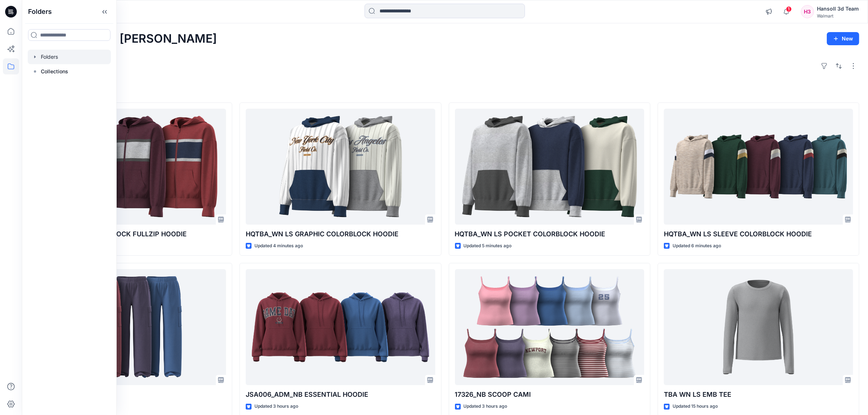 This screenshot has width=868, height=415. Describe the element at coordinates (488, 246) in the screenshot. I see `p: Updated 5 minutes ago` at that location.